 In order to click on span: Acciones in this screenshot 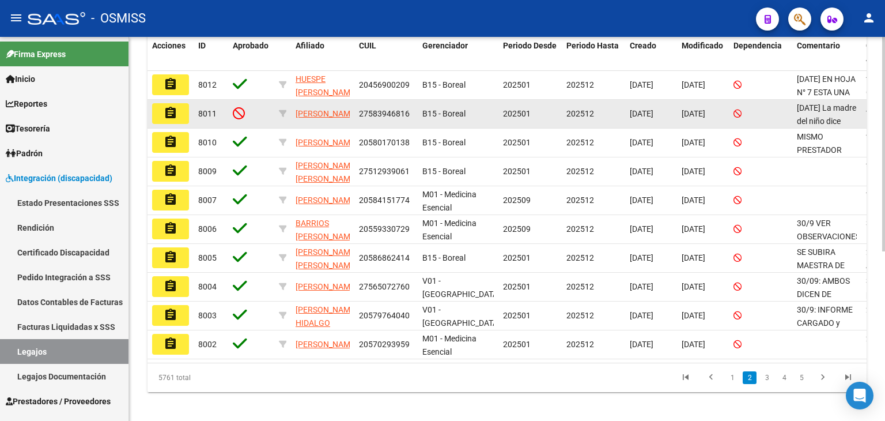, I will do `click(169, 46)`.